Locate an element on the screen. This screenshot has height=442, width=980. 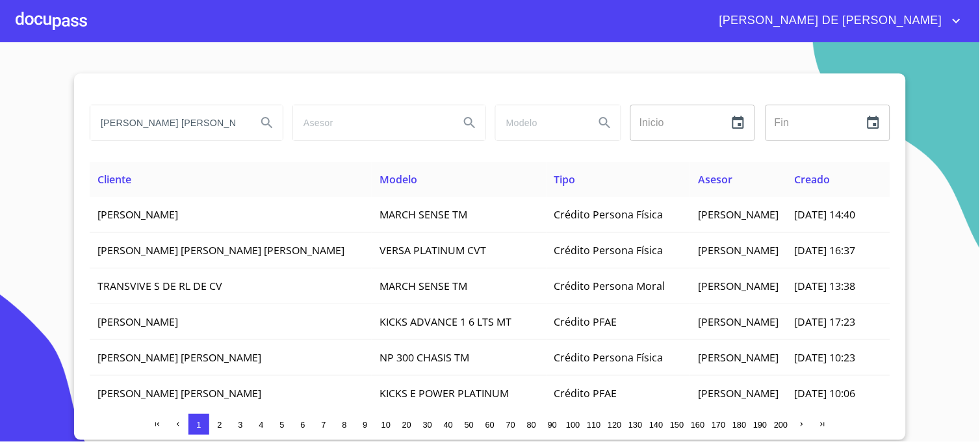
span: 7 is located at coordinates (323, 424).